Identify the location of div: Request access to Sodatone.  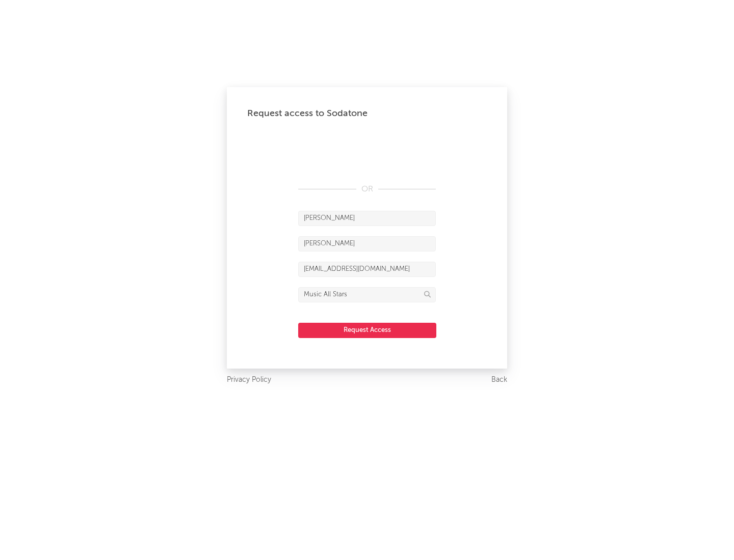
(367, 114).